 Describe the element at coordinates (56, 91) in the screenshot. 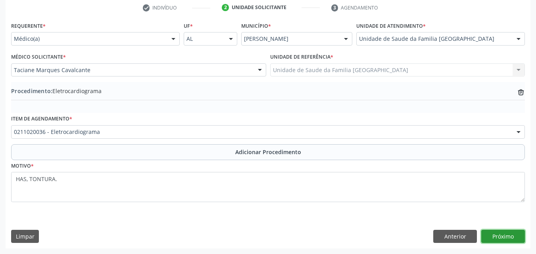

I see `span: Eletrocardiograma` at that location.